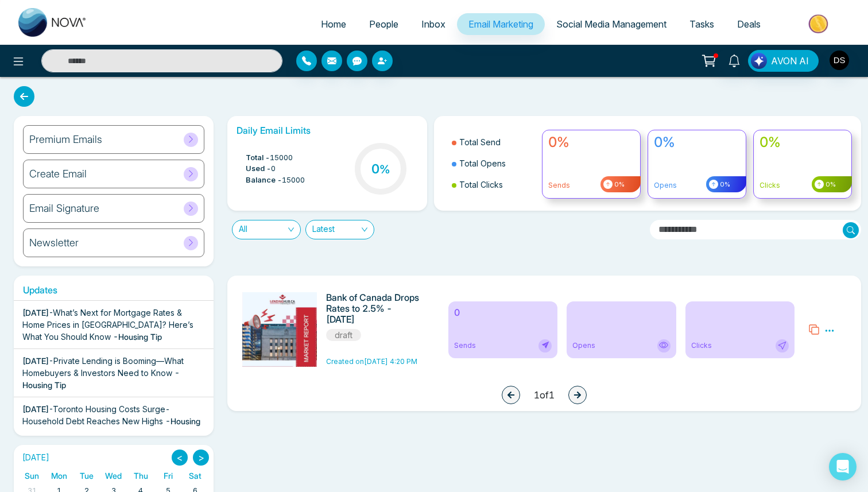  Describe the element at coordinates (433, 24) in the screenshot. I see `span: Inbox` at that location.